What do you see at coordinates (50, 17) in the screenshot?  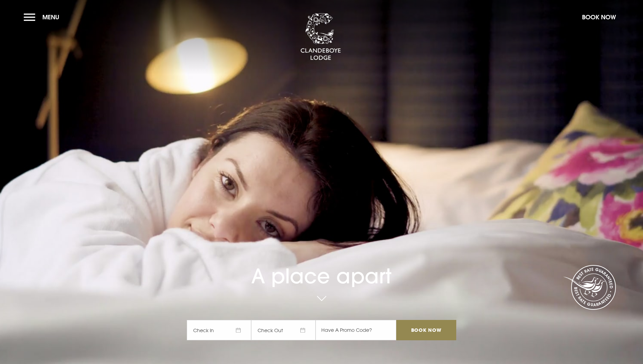 I see `span: Menu` at bounding box center [50, 17].